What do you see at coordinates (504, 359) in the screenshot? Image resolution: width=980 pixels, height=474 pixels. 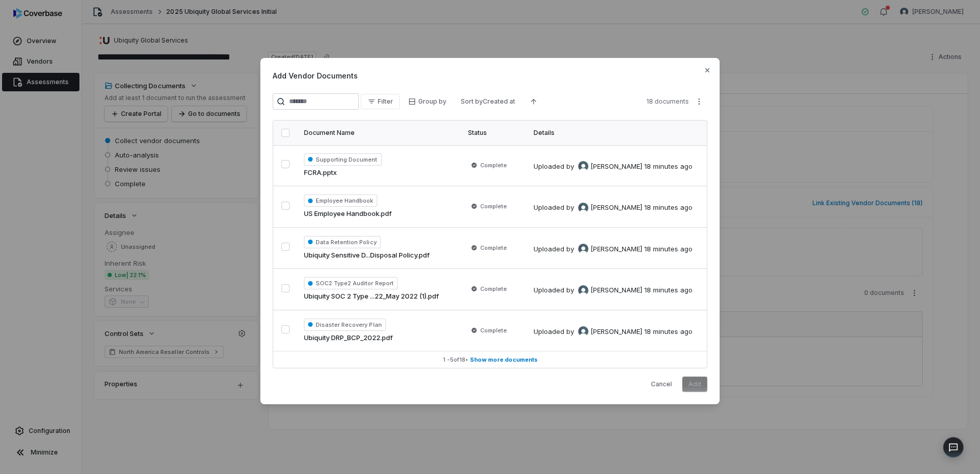 I see `span: Show more documents` at bounding box center [504, 359].